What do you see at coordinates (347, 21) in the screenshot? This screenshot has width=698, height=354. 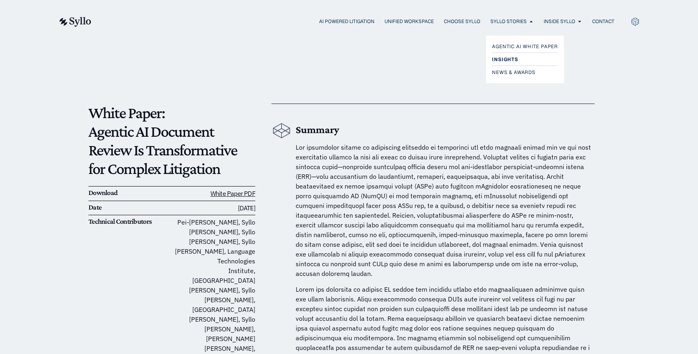 I see `a: AI Powered Litigation` at bounding box center [347, 21].